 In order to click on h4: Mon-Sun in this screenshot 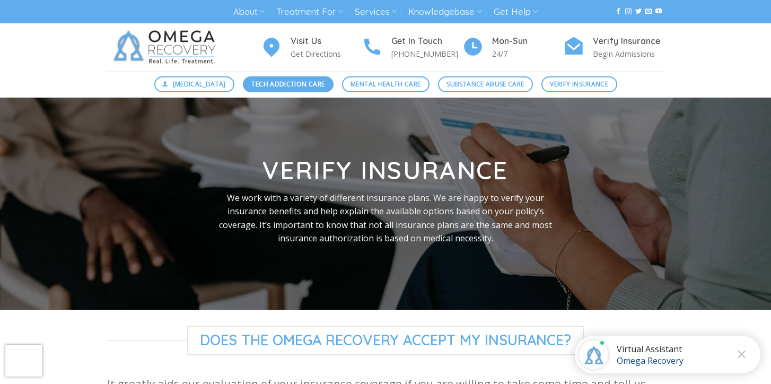, I will do `click(528, 41)`.